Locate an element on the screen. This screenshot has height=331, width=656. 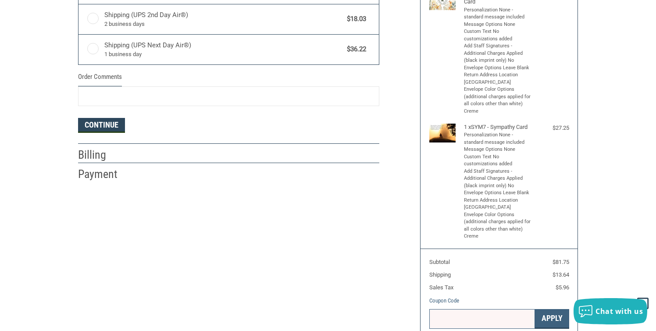
span: $36.22 is located at coordinates (354, 49).